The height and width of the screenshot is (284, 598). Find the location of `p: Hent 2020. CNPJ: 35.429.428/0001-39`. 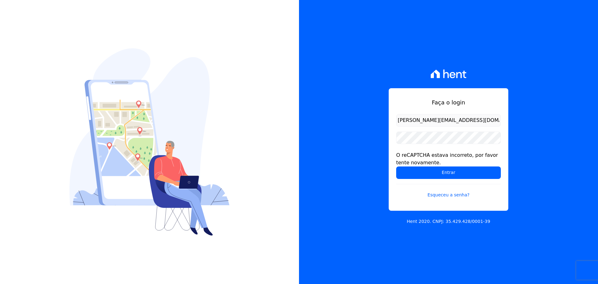

p: Hent 2020. CNPJ: 35.429.428/0001-39 is located at coordinates (449, 221).